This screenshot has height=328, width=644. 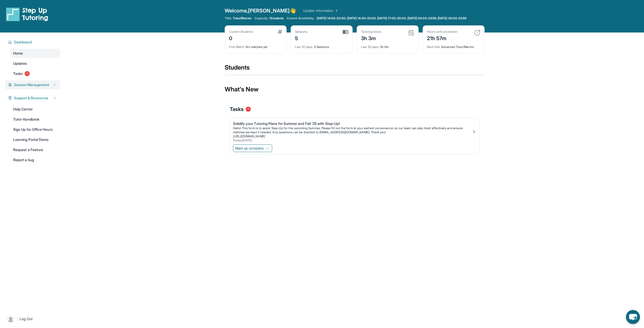 What do you see at coordinates (33, 318) in the screenshot?
I see `a: |Log Out` at bounding box center [33, 318].